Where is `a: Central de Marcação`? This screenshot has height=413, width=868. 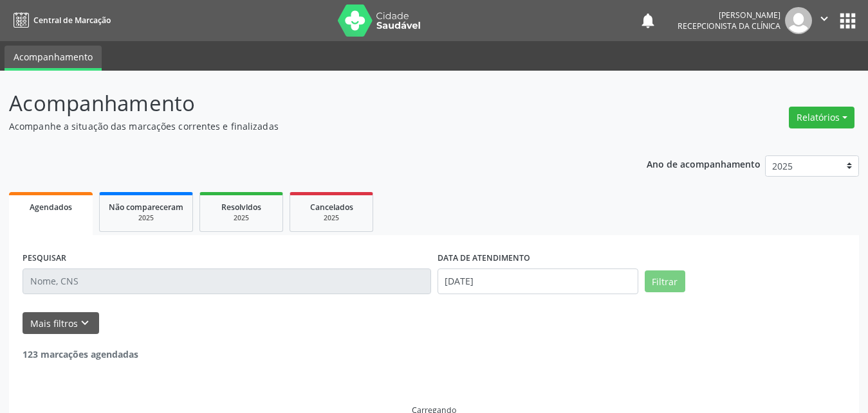 a: Central de Marcação is located at coordinates (60, 20).